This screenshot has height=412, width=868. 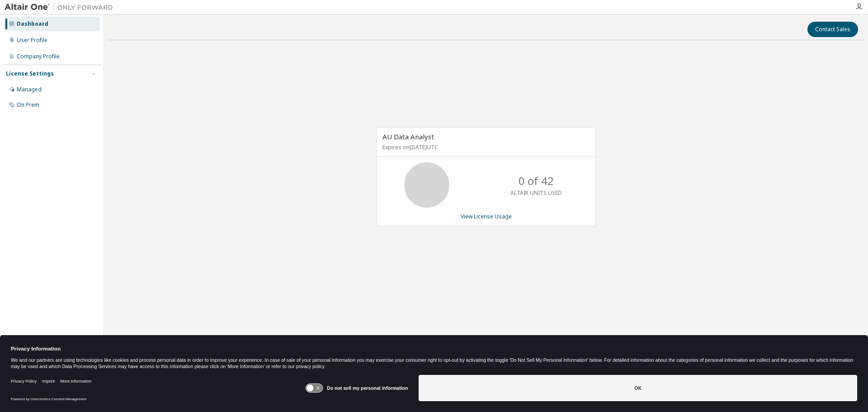 What do you see at coordinates (536, 181) in the screenshot?
I see `p: 0 of 42` at bounding box center [536, 181].